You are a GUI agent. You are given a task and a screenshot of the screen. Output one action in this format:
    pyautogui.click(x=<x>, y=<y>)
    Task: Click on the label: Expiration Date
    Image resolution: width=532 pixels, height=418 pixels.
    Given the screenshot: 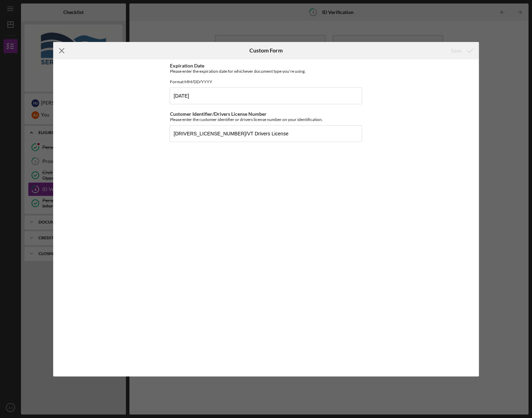 What is the action you would take?
    pyautogui.click(x=187, y=65)
    